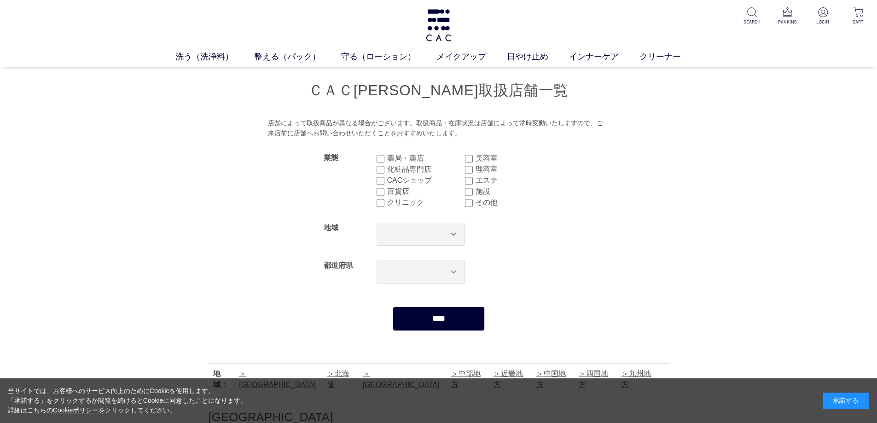 Image resolution: width=877 pixels, height=423 pixels. What do you see at coordinates (538, 57) in the screenshot?
I see `a: 日やけ止め` at bounding box center [538, 57].